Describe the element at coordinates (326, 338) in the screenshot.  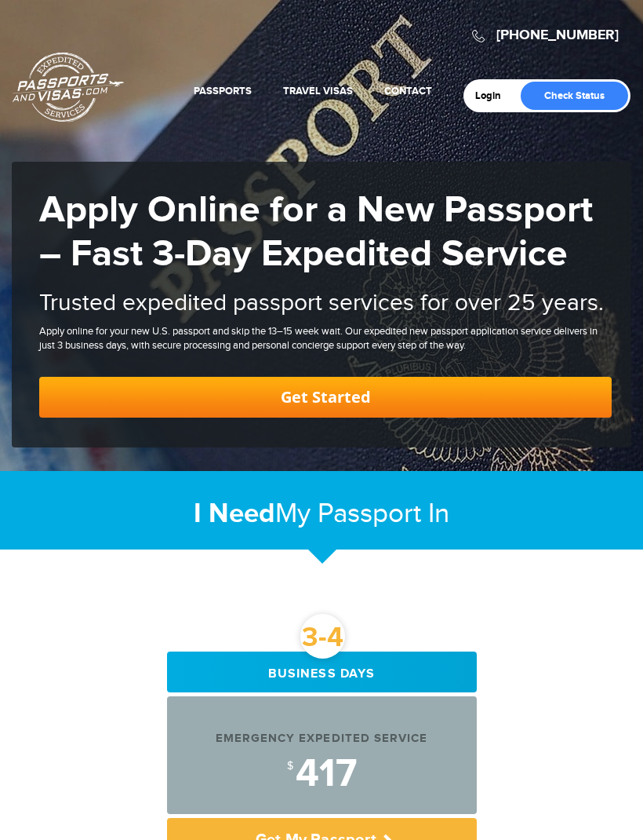
I see `div: Apply online for your new U.S. passport and skip the 13–15 week wait. Our expedited new passport ...` at that location.